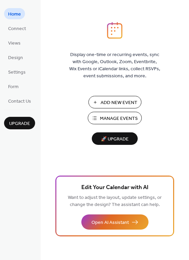 Image resolution: width=189 pixels, height=260 pixels. What do you see at coordinates (17, 72) in the screenshot?
I see `span: Settings` at bounding box center [17, 72].